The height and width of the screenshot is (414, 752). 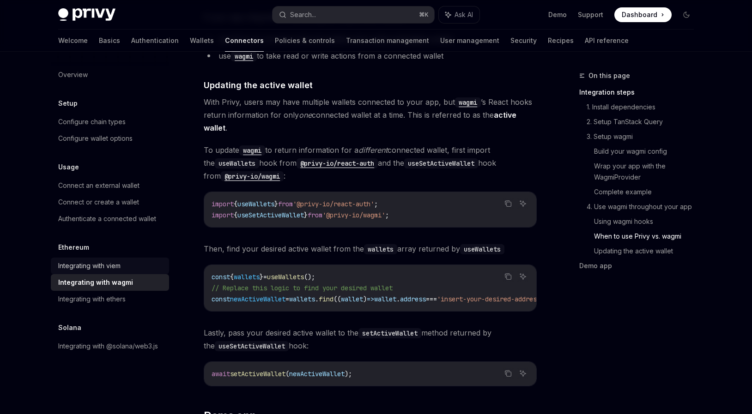 What do you see at coordinates (110, 266) in the screenshot?
I see `a: Integrating with viem` at bounding box center [110, 266].